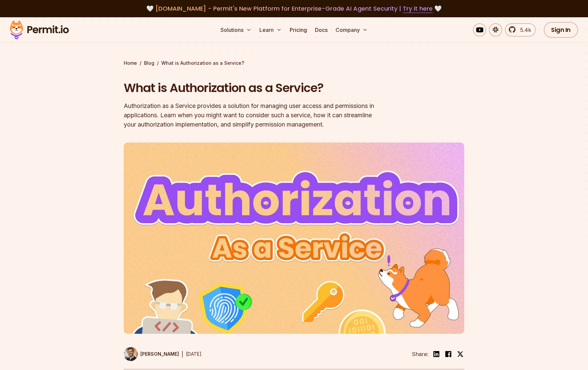 This screenshot has height=370, width=588. What do you see at coordinates (298, 30) in the screenshot?
I see `a: Pricing` at bounding box center [298, 30].